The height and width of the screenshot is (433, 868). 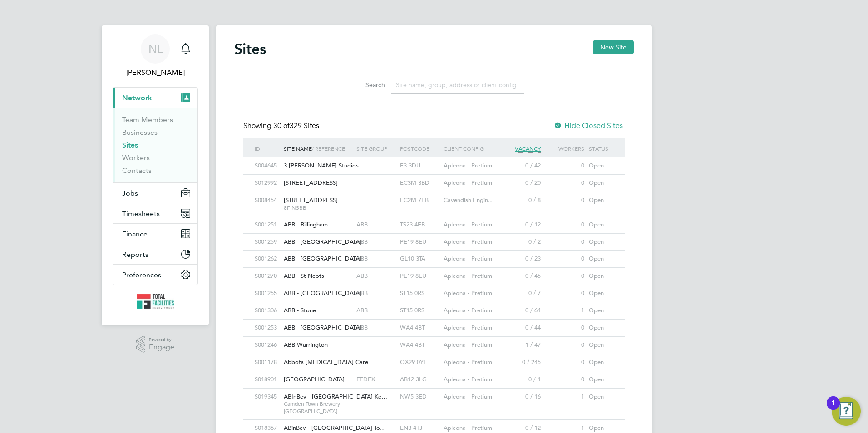 What do you see at coordinates (528, 149) in the screenshot?
I see `span: Vacancy` at bounding box center [528, 149].